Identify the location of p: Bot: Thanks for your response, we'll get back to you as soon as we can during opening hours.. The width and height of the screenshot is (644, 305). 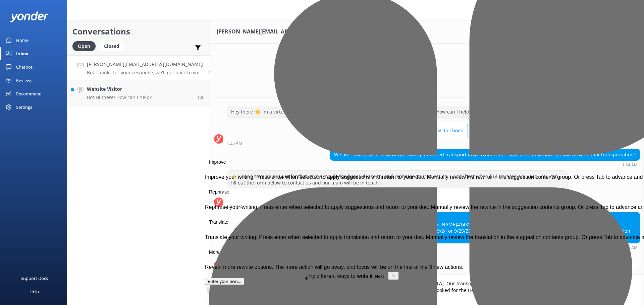
(145, 73).